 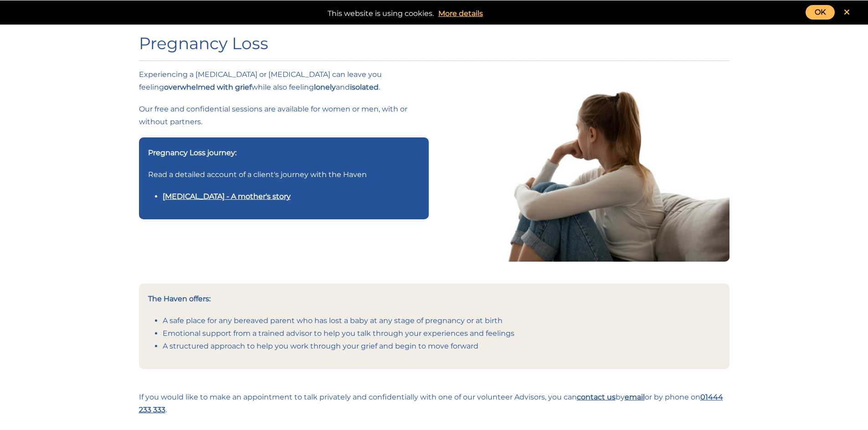 I want to click on h1: Pregnancy Loss, so click(x=434, y=43).